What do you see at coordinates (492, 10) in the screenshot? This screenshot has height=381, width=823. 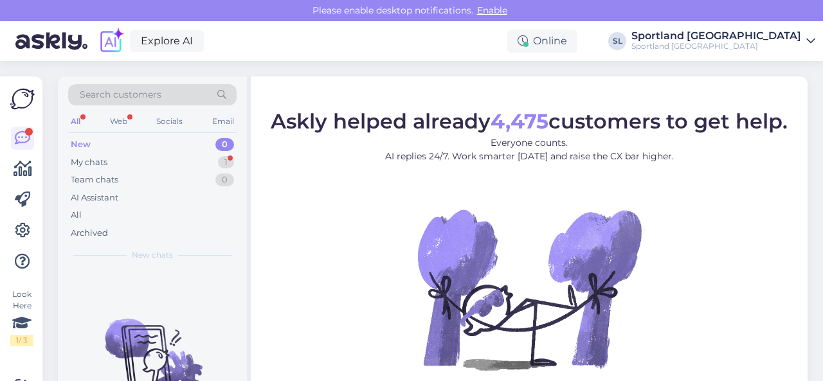 I see `span: Enable` at bounding box center [492, 10].